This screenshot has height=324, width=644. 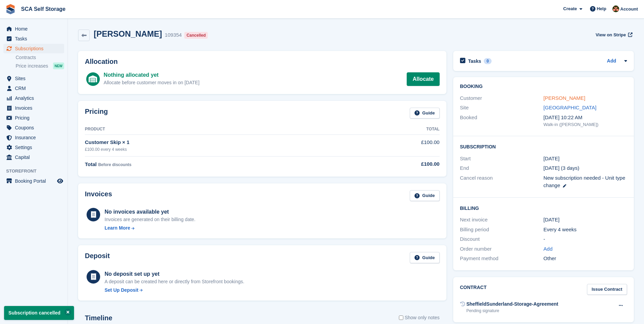 What do you see at coordinates (175, 274) in the screenshot?
I see `div: No deposit set up yet` at bounding box center [175, 274].